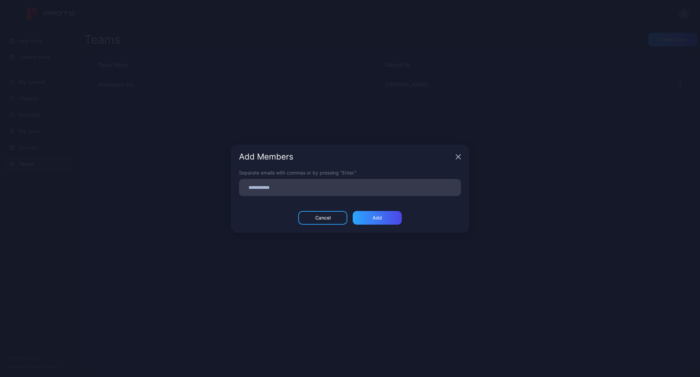 This screenshot has width=700, height=377. What do you see at coordinates (323, 218) in the screenshot?
I see `button: Cancel` at bounding box center [323, 218].